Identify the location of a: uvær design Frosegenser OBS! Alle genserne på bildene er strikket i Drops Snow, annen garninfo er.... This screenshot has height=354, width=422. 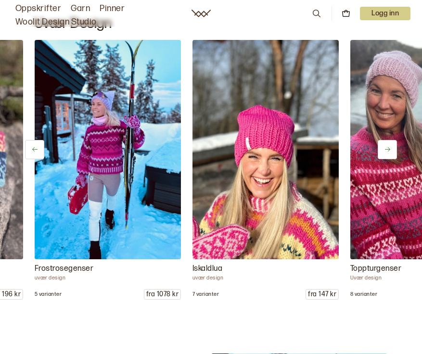
(108, 170).